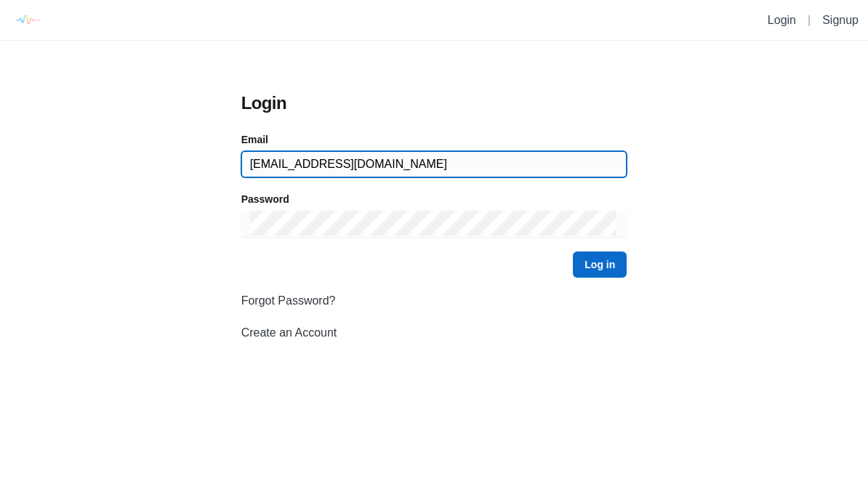  Describe the element at coordinates (841, 19) in the screenshot. I see `a: Signup` at that location.